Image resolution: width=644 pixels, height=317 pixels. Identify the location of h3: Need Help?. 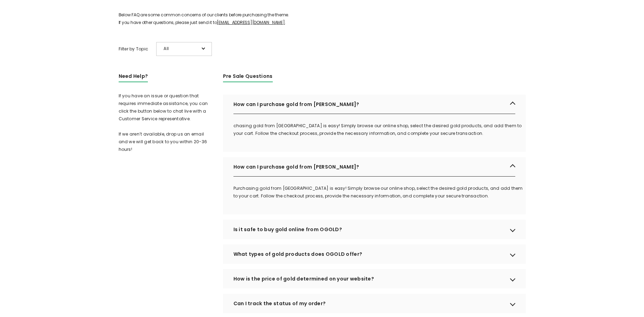
(134, 78).